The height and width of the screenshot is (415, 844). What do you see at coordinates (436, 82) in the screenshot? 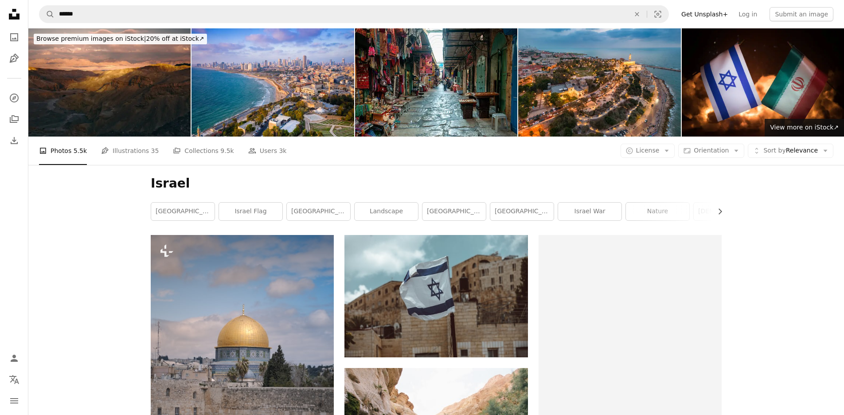
I see `img: Exploring the vibrant alleys of Jerusalem's old city market` at bounding box center [436, 82].